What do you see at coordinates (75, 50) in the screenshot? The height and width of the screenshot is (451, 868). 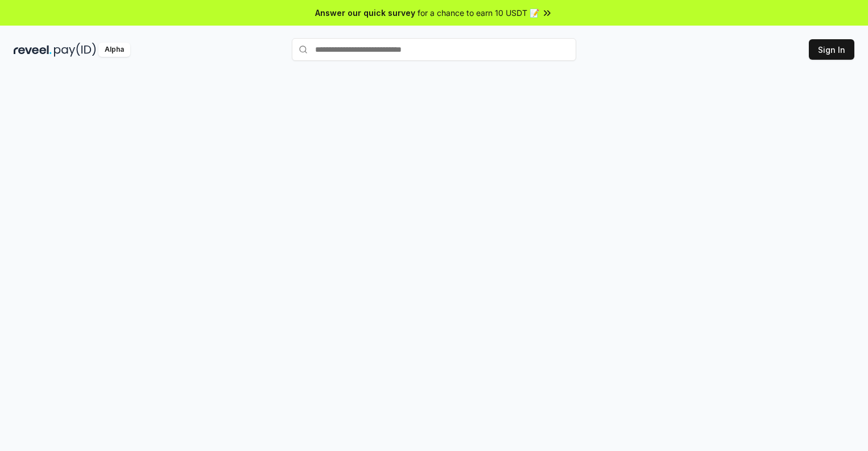 I see `img: pay_id` at bounding box center [75, 50].